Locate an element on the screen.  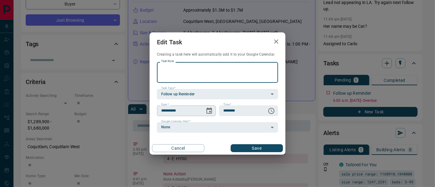
label: Date is located at coordinates (165, 105).